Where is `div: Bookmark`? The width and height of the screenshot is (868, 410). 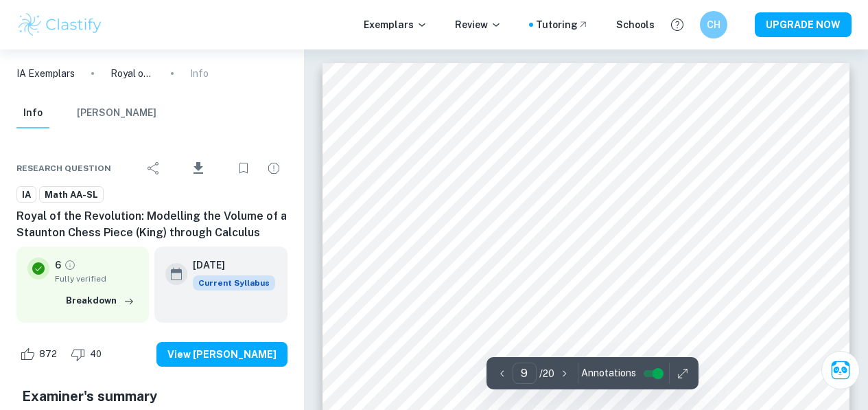
div: Bookmark is located at coordinates (244, 168).